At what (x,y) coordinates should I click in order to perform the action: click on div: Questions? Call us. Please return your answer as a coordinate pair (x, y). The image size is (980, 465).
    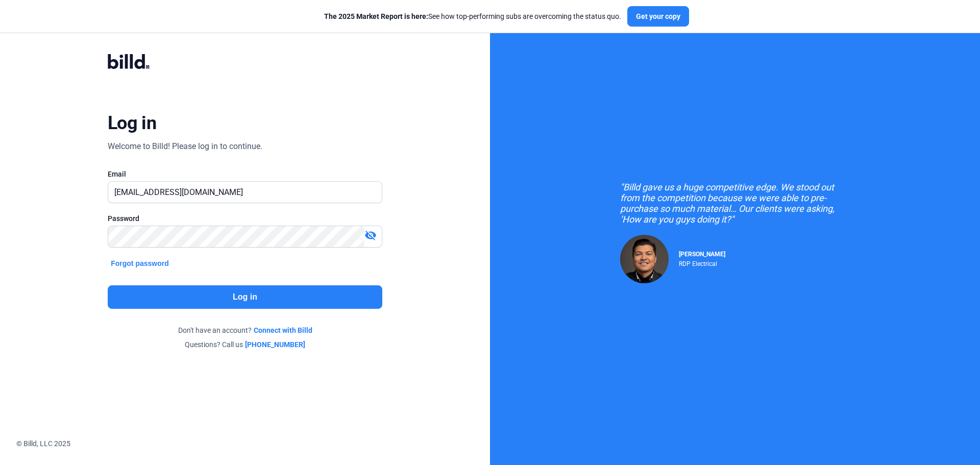
    Looking at the image, I should click on (245, 345).